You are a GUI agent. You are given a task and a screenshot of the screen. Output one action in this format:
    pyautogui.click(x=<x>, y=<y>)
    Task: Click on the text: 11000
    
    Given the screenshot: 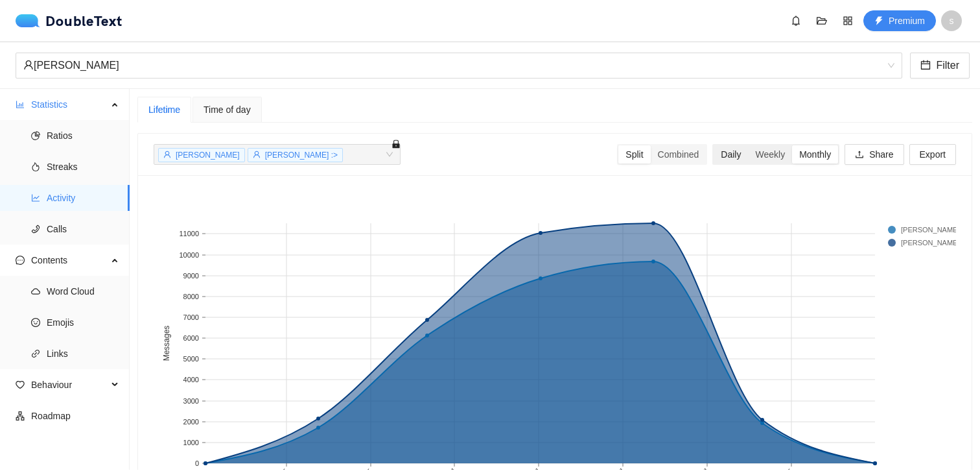 What is the action you would take?
    pyautogui.click(x=188, y=234)
    